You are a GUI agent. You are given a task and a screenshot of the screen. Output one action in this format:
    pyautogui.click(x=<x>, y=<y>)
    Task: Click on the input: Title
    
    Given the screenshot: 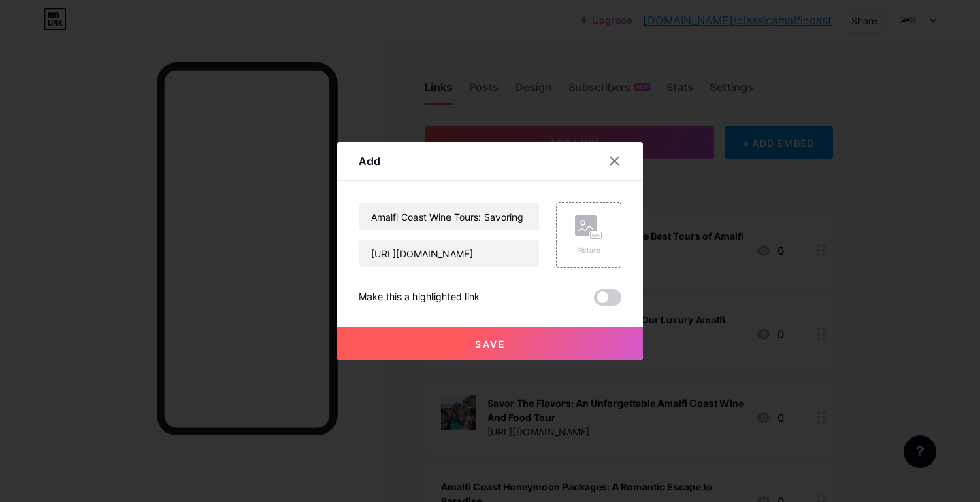 What is the action you would take?
    pyautogui.click(x=449, y=217)
    